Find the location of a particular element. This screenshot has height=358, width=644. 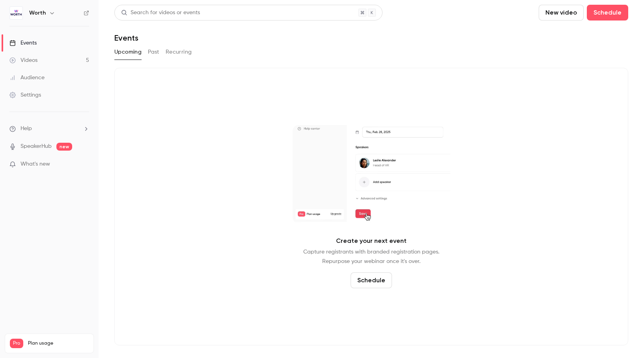

h6: Worth is located at coordinates (38, 13).